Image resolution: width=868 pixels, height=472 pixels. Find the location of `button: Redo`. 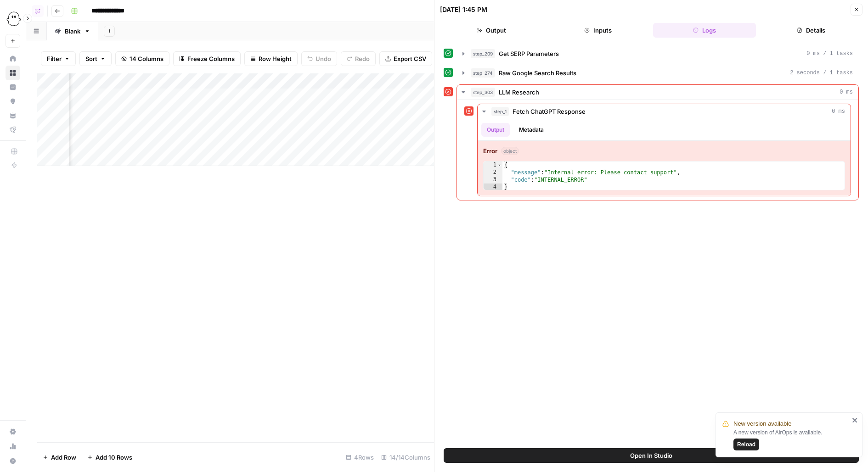

button: Redo is located at coordinates (358, 59).